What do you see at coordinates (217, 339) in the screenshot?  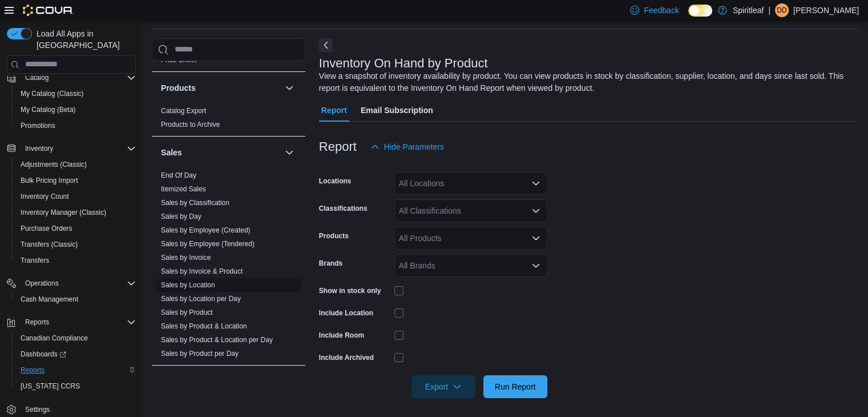 I see `span: Sales by Product & Location per Day` at bounding box center [217, 339].